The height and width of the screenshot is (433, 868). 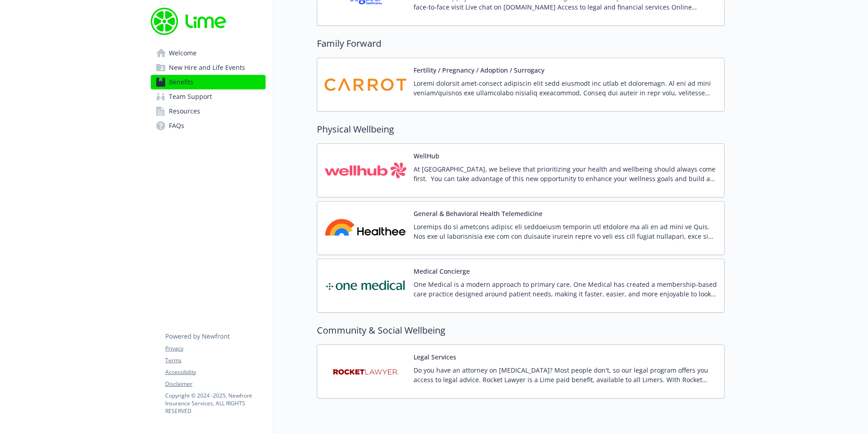 What do you see at coordinates (182, 53) in the screenshot?
I see `span: Welcome` at bounding box center [182, 53].